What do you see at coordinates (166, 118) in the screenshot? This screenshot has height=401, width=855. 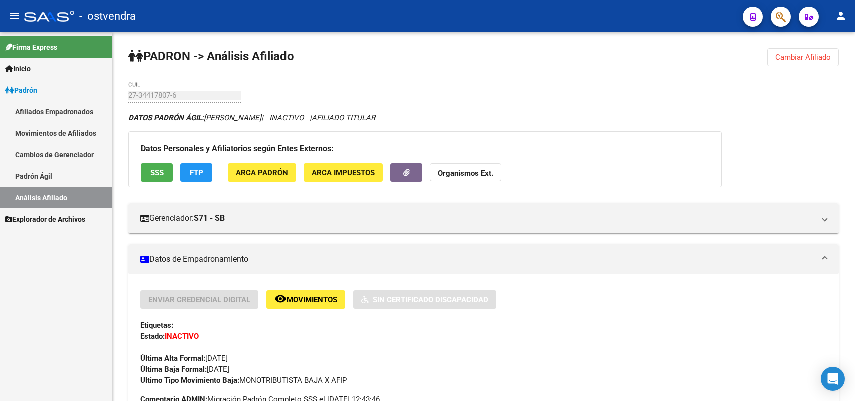 I see `strong: DATOS PADRÓN ÁGIL:` at bounding box center [166, 118].